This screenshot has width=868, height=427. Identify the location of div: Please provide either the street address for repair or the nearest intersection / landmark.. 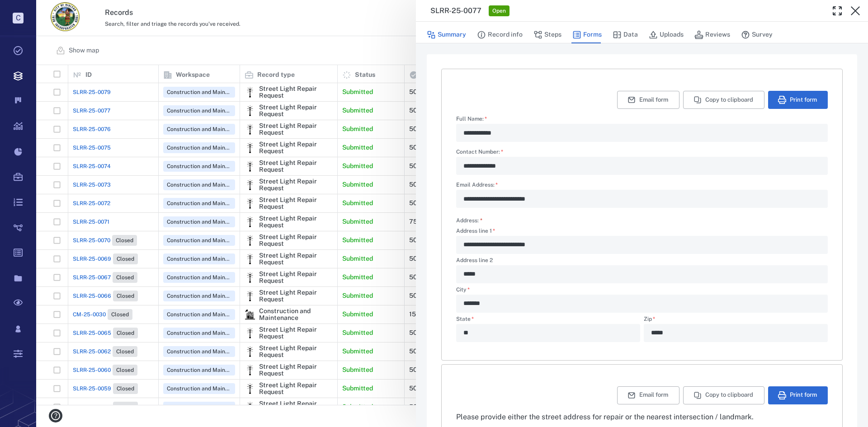
(642, 417).